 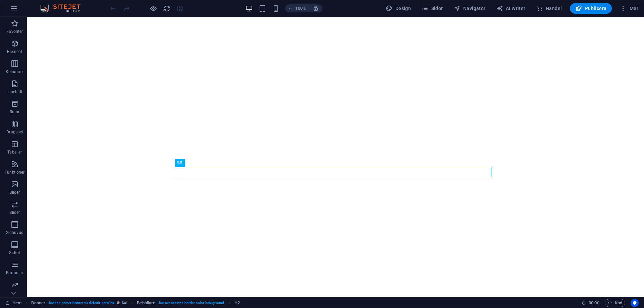 What do you see at coordinates (14, 192) in the screenshot?
I see `p: Bilder` at bounding box center [14, 192].